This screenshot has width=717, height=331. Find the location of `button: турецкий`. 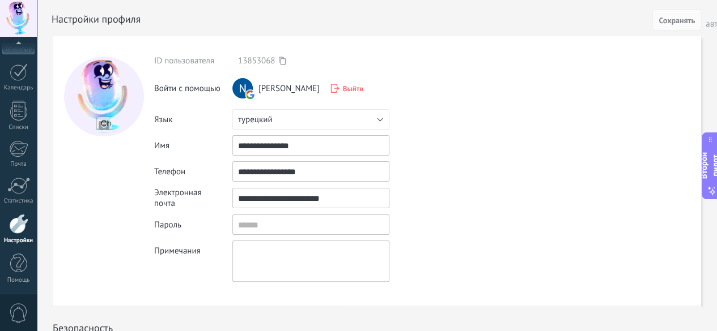

button: турецкий is located at coordinates (310, 120).